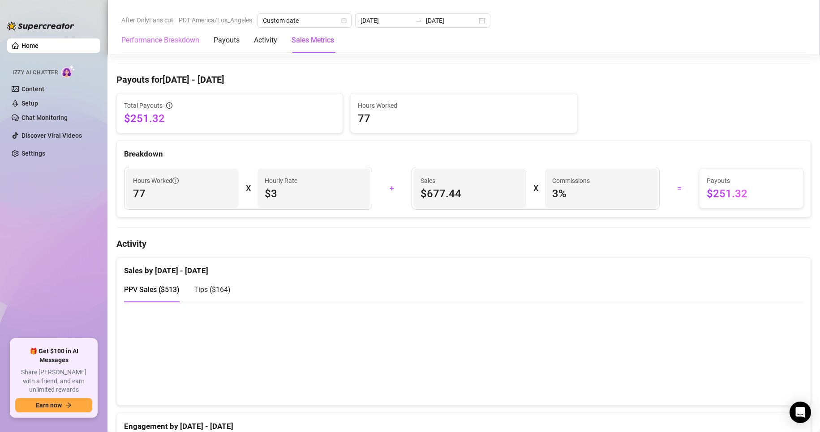 This screenshot has height=432, width=820. What do you see at coordinates (30, 46) in the screenshot?
I see `a: Home` at bounding box center [30, 46].